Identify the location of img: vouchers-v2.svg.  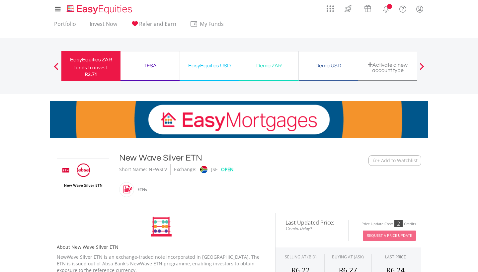
(367, 9).